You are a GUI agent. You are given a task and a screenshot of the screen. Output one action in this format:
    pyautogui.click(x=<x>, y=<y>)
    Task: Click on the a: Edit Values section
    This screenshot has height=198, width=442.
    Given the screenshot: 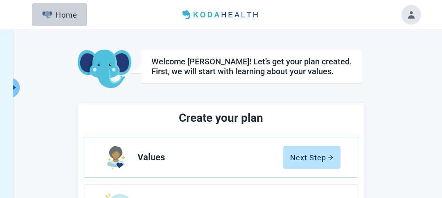 What is the action you would take?
    pyautogui.click(x=221, y=157)
    